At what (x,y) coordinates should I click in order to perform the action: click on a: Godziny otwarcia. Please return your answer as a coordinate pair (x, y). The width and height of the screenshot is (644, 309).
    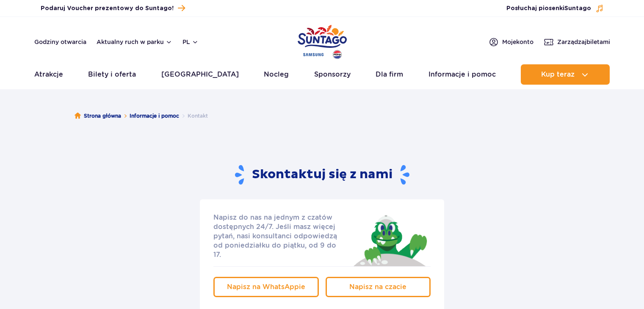
    Looking at the image, I should click on (60, 42).